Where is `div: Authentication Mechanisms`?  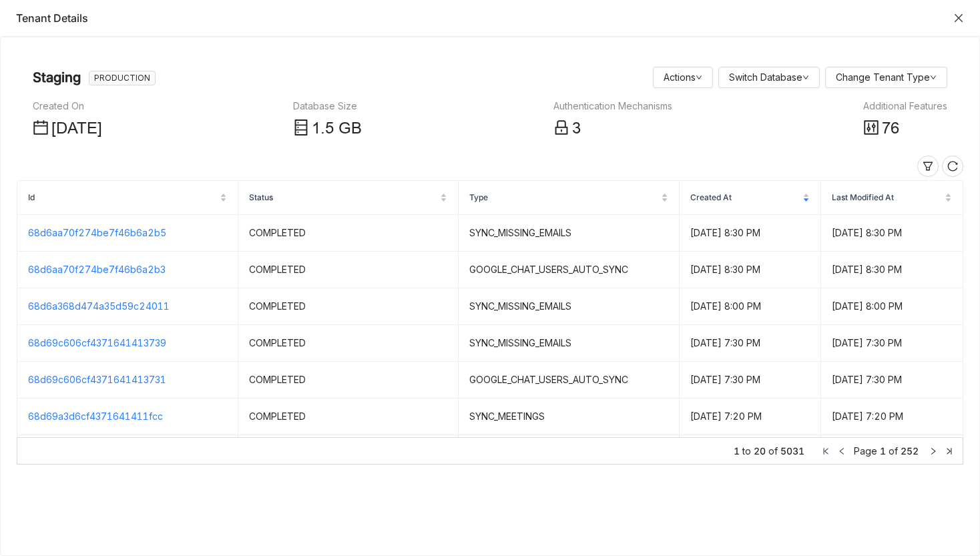 div: Authentication Mechanisms is located at coordinates (613, 106).